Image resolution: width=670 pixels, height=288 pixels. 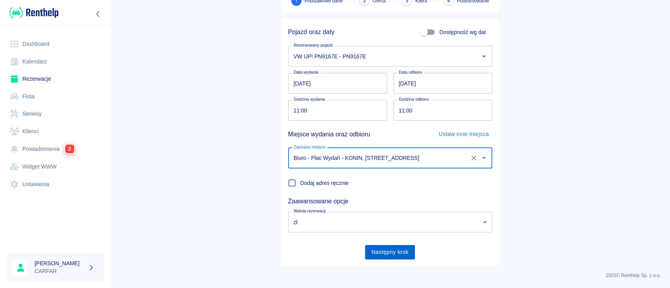 What do you see at coordinates (313, 45) in the screenshot?
I see `label: Rezerwowany pojazd` at bounding box center [313, 45].